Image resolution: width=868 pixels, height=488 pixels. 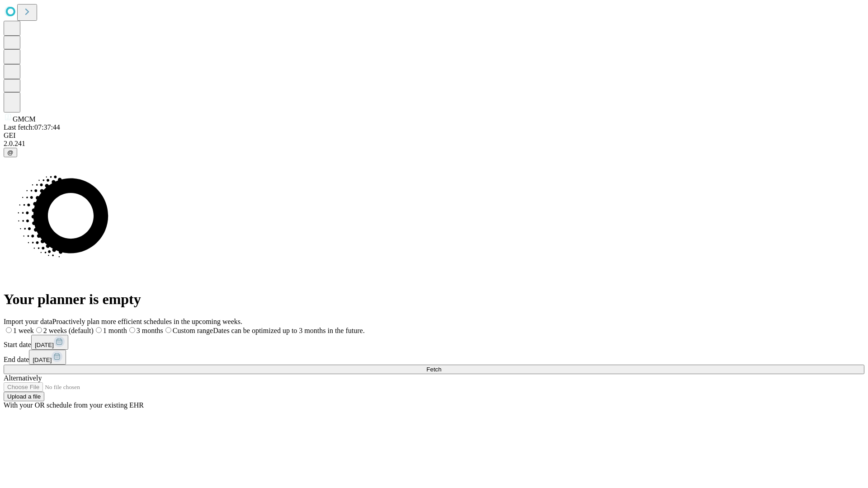 I want to click on span: Fetch, so click(x=434, y=369).